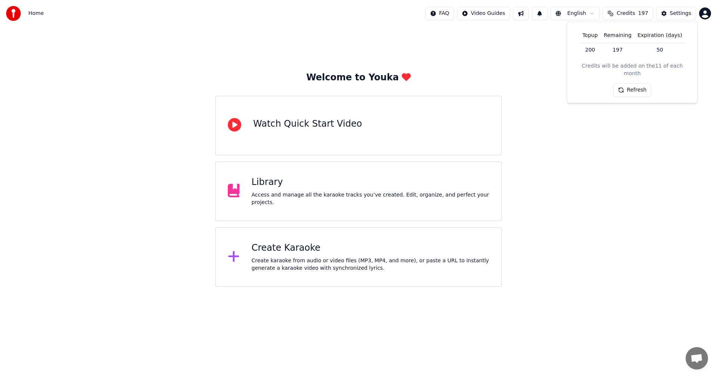 Image resolution: width=717 pixels, height=377 pixels. Describe the element at coordinates (590, 35) in the screenshot. I see `th: Topup` at that location.